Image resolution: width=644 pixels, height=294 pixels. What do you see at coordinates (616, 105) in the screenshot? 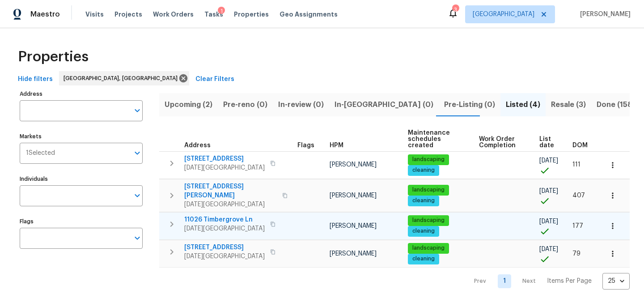
I see `span: Done (158)` at bounding box center [616, 105].